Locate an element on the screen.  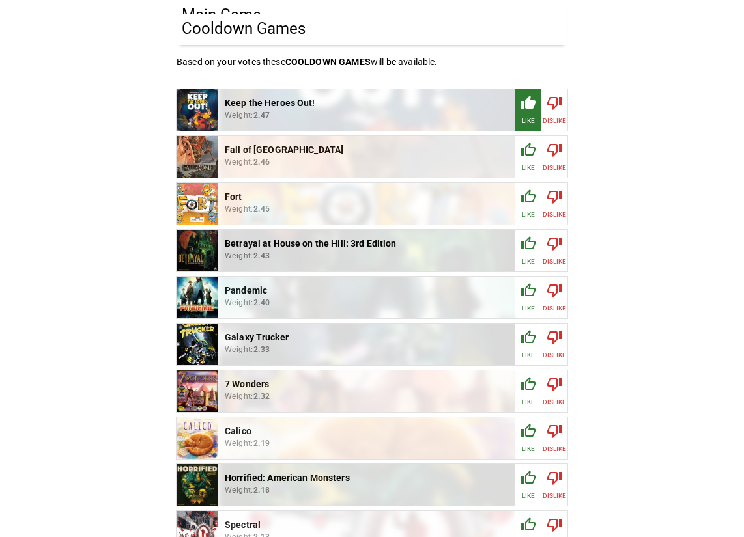
p: Based on your votes these will be available. is located at coordinates (372, 62).